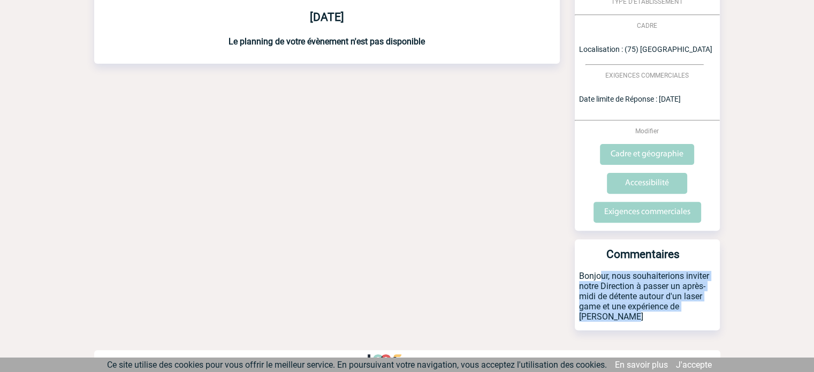 The image size is (814, 372). I want to click on p: Bonjour, nous souhaiterions inviter notre Direction à passer un après-midi de détente autour d'un..., so click(647, 300).